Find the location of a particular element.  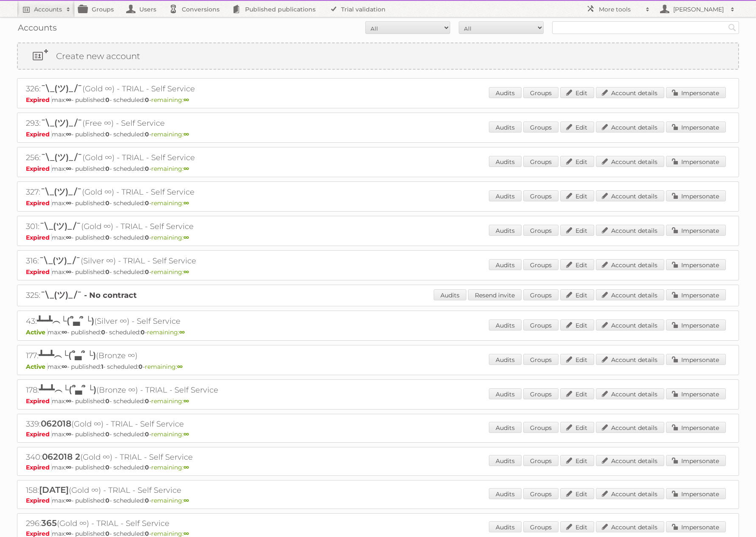

h2: 316: (Silver ∞) - TRIAL - Self Service is located at coordinates (175, 261).